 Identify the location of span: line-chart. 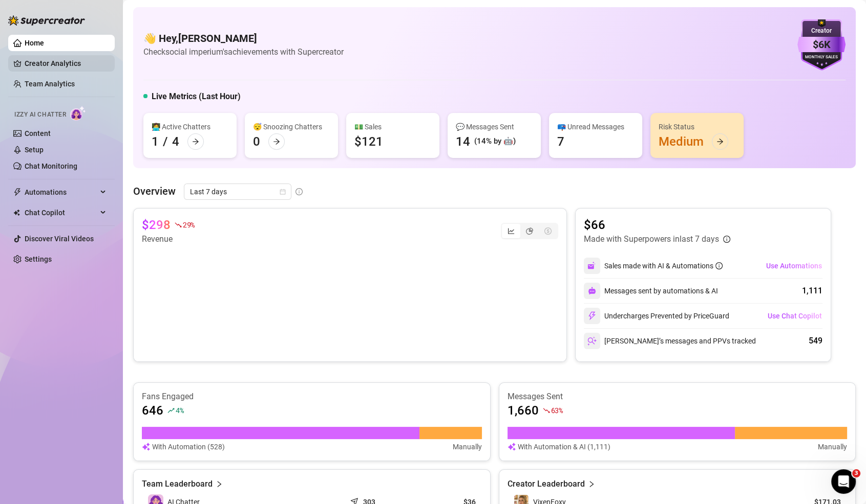
(511, 231).